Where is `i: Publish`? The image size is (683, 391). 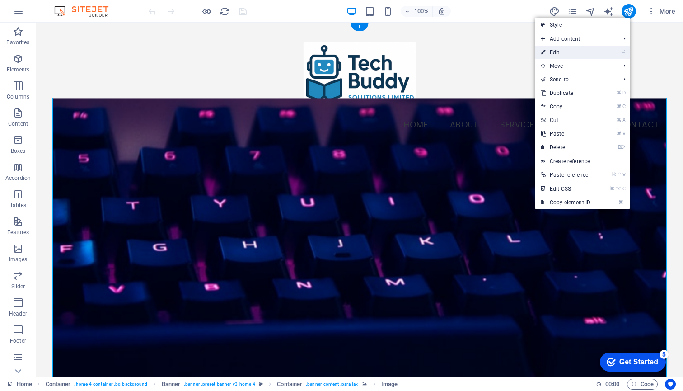
i: Publish is located at coordinates (628, 11).